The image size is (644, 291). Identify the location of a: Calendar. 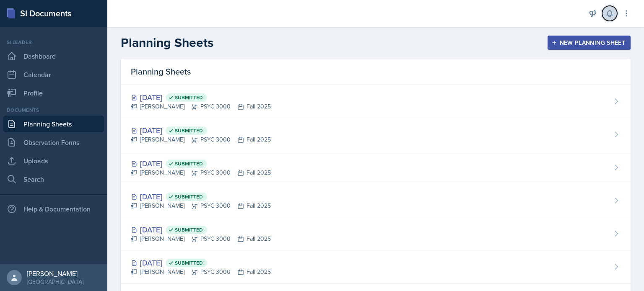
(54, 74).